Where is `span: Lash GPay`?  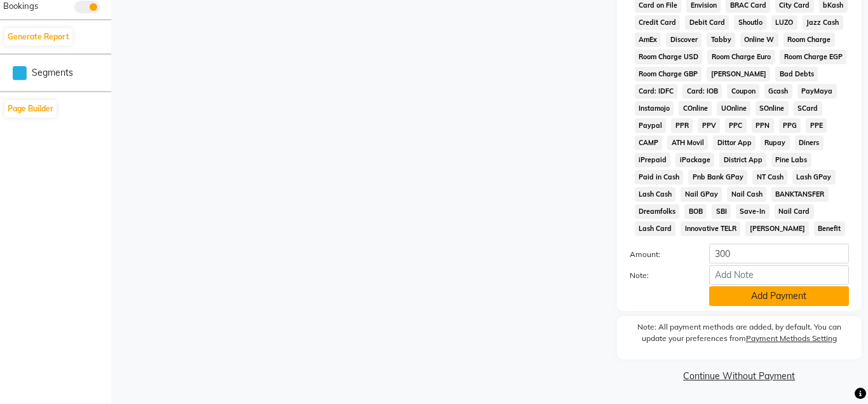
span: Lash GPay is located at coordinates (814, 177).